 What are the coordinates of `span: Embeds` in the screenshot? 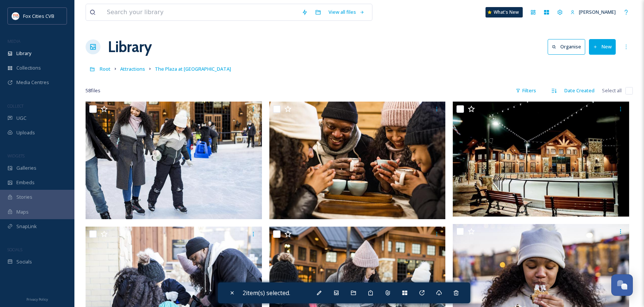 It's located at (25, 182).